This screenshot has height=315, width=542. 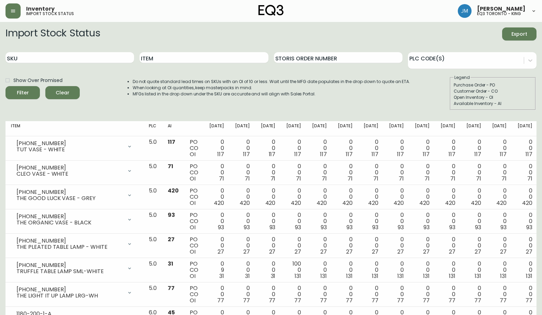 What do you see at coordinates (462, 78) in the screenshot?
I see `legend: Legend` at bounding box center [462, 78].